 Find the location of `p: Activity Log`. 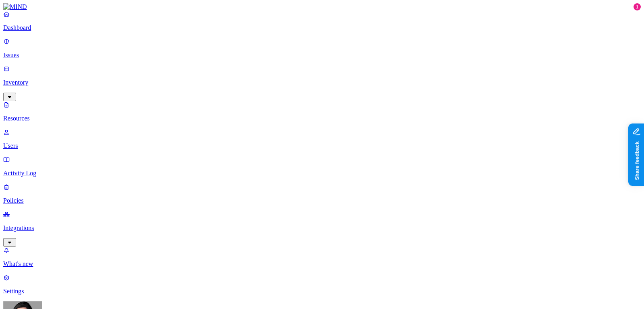

p: Activity Log is located at coordinates (322, 173).